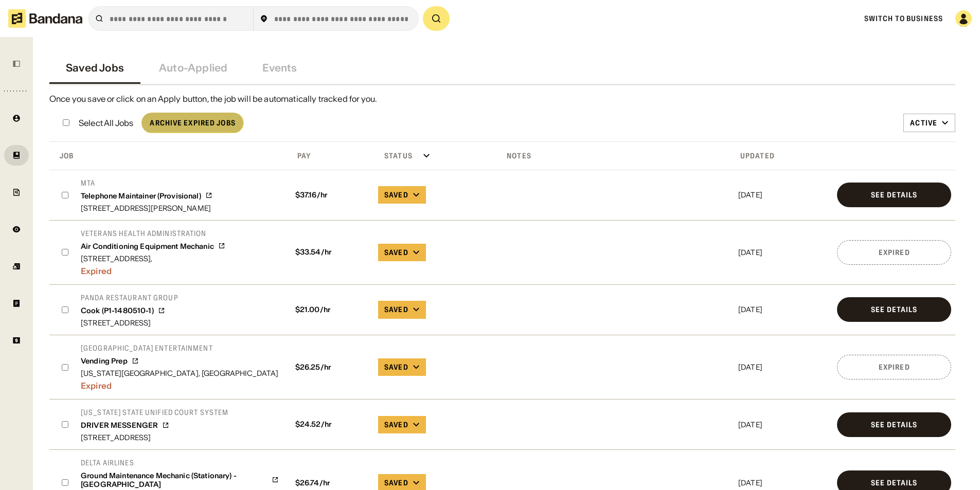  Describe the element at coordinates (119, 425) in the screenshot. I see `div: DRIVER MESSENGER` at that location.